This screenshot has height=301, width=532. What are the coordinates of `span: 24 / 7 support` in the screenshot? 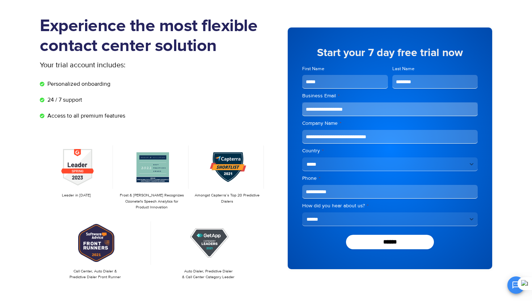 It's located at (64, 100).